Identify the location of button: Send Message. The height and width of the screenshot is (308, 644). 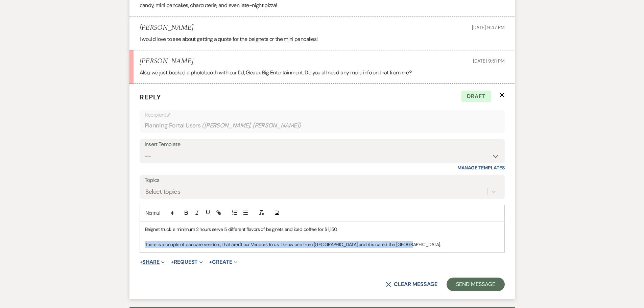
(476, 284).